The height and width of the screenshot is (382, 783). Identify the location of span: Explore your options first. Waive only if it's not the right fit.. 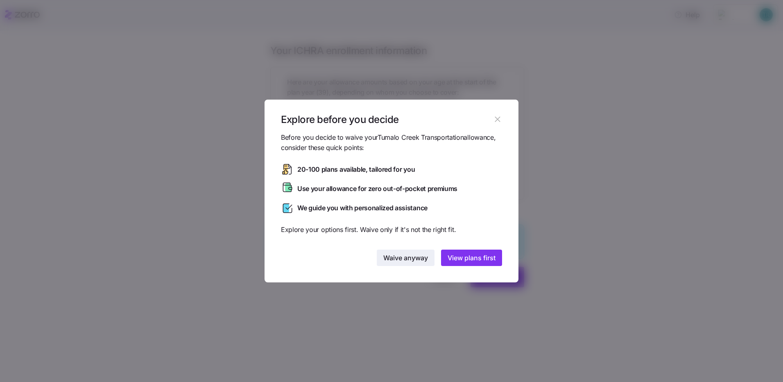
(391, 229).